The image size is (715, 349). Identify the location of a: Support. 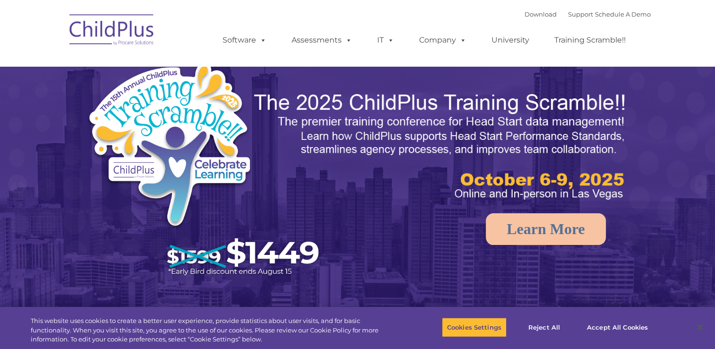
(580, 14).